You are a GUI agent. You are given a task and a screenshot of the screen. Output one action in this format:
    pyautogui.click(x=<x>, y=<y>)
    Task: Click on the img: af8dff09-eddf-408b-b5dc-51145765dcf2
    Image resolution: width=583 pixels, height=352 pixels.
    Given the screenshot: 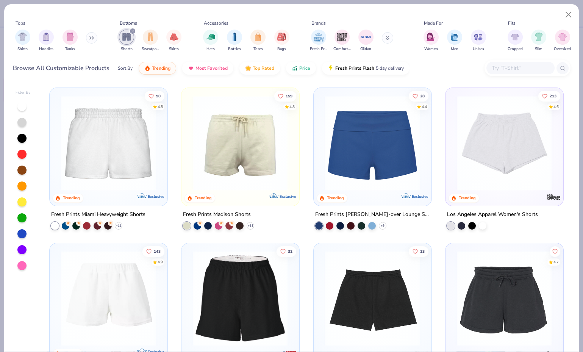 What is the action you would take?
    pyautogui.click(x=108, y=143)
    